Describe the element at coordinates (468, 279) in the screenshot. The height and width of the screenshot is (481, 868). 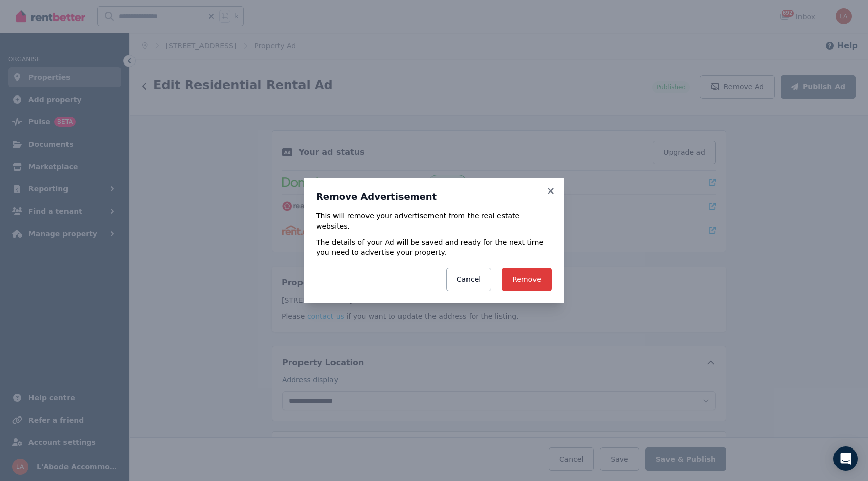
I see `button: Cancel` at that location.